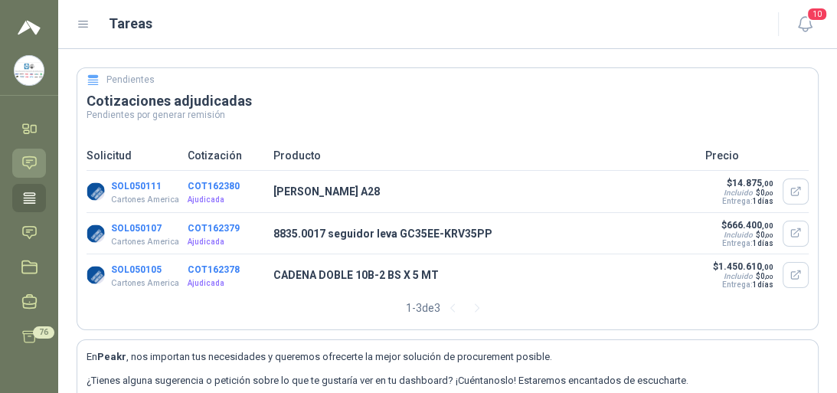 The width and height of the screenshot is (837, 393). I want to click on button: COT162379, so click(214, 228).